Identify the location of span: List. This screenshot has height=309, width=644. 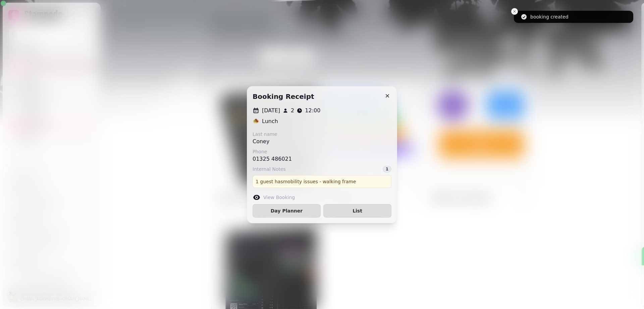
(357, 211).